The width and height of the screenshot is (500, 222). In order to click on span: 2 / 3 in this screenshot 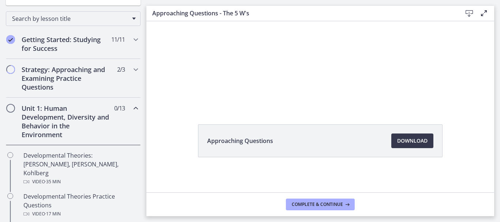, I will do `click(121, 69)`.